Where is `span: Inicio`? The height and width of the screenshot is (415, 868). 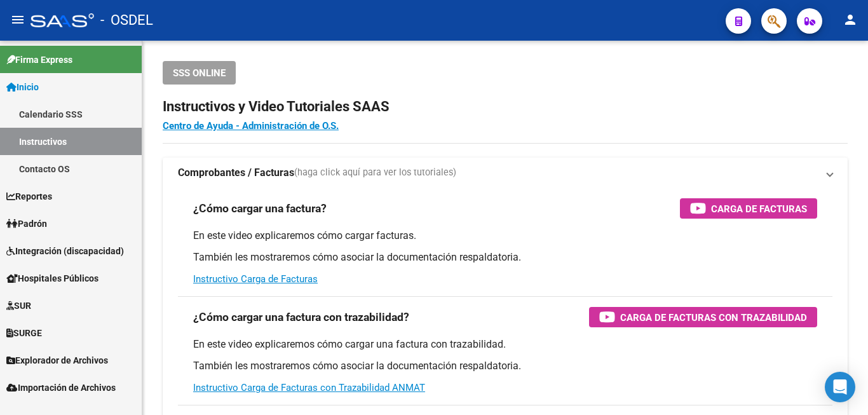 span: Inicio is located at coordinates (22, 87).